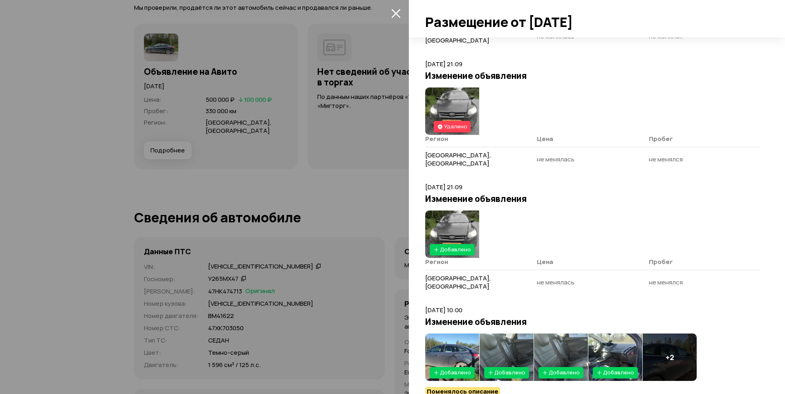  What do you see at coordinates (452, 357) in the screenshot?
I see `img: 1.557ag7aMvVtuoEO1a9T9jIj7SzVURn9EWRh4Ew5EKkFYQn1HVRF-FFQZfREPRCxNX0F4Qmw.CgkVqDRClT2cIUQ0VKCMRWB...` at bounding box center [452, 357].